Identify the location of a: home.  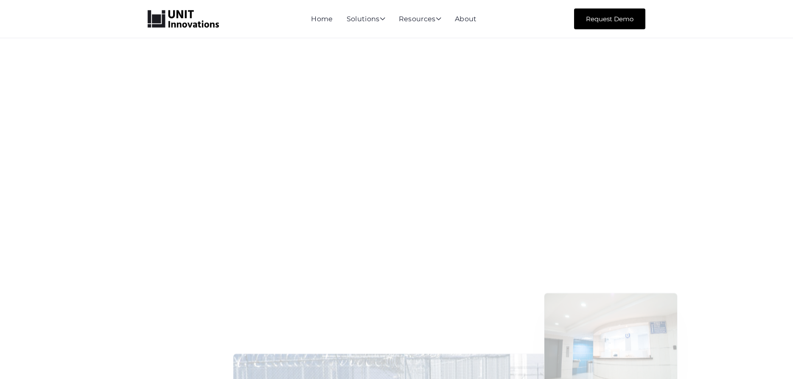
(183, 19).